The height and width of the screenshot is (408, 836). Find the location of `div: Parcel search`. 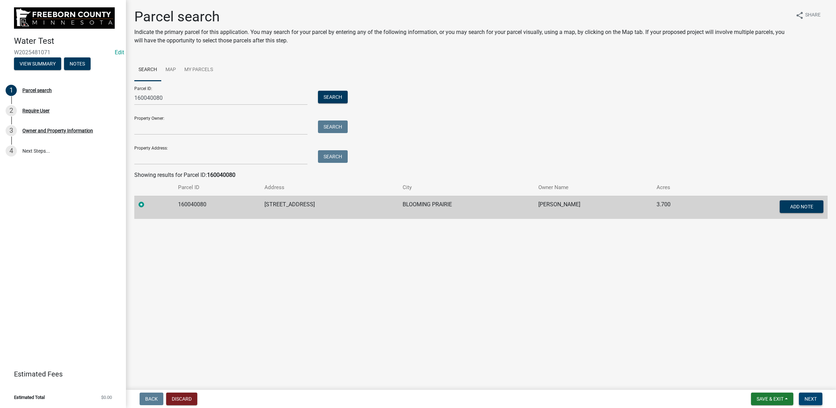

div: Parcel search is located at coordinates (37, 90).